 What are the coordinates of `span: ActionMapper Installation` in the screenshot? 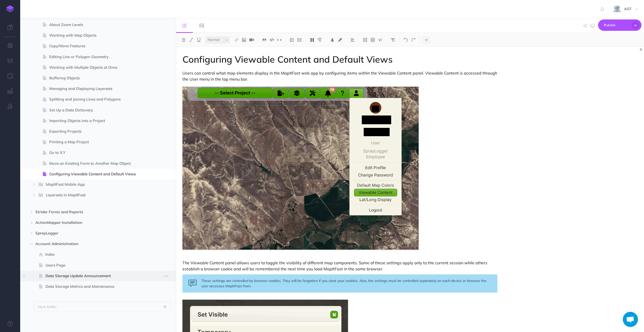 It's located at (87, 223).